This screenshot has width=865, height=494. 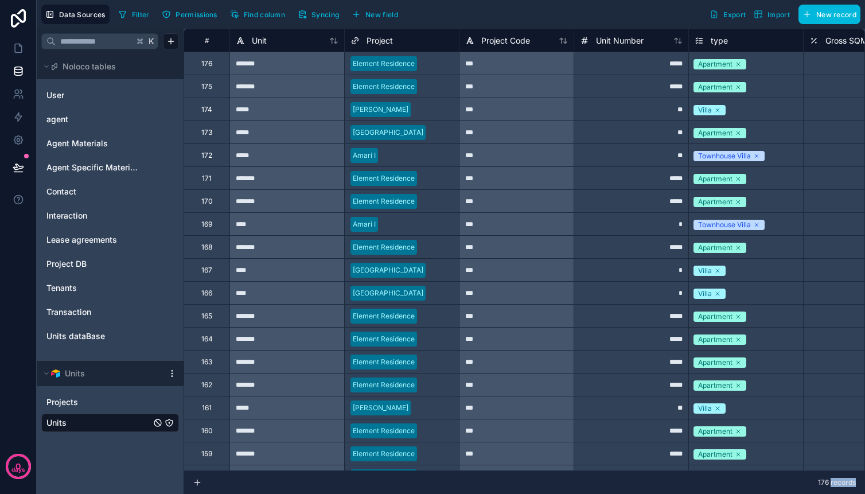 I want to click on button: Export, so click(x=727, y=14).